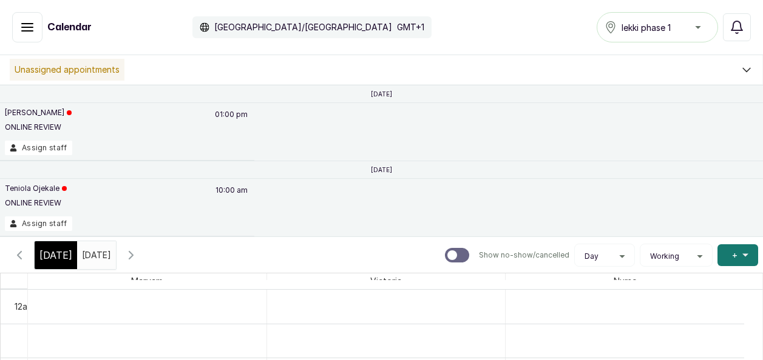 The height and width of the screenshot is (360, 763). I want to click on h1: Calendar, so click(69, 27).